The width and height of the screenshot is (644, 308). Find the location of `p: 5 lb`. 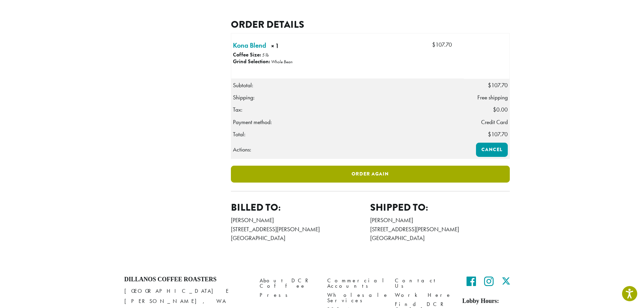

p: 5 lb is located at coordinates (266, 55).